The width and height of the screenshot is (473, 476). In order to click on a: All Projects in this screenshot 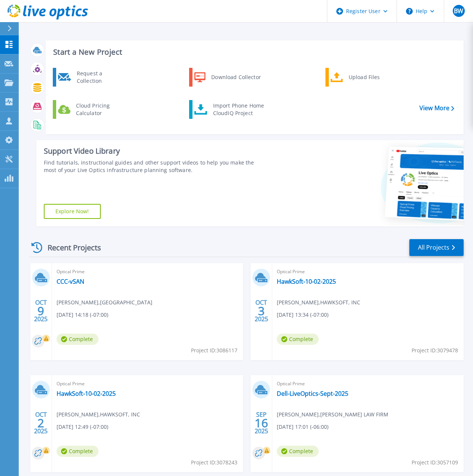, I will do `click(436, 248)`.